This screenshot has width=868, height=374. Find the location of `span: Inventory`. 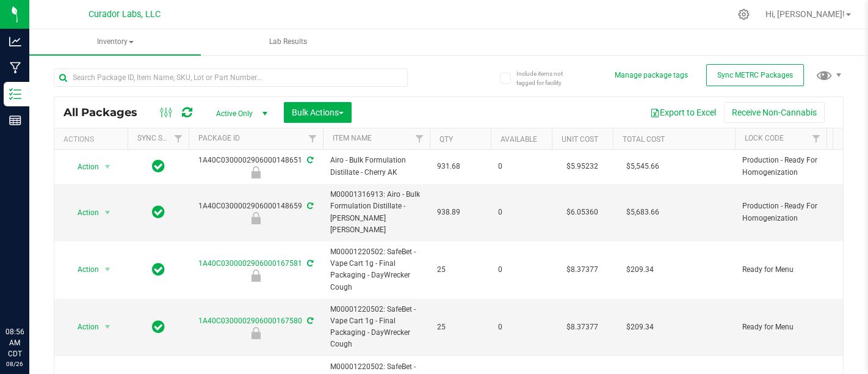

span: Inventory is located at coordinates (115, 42).